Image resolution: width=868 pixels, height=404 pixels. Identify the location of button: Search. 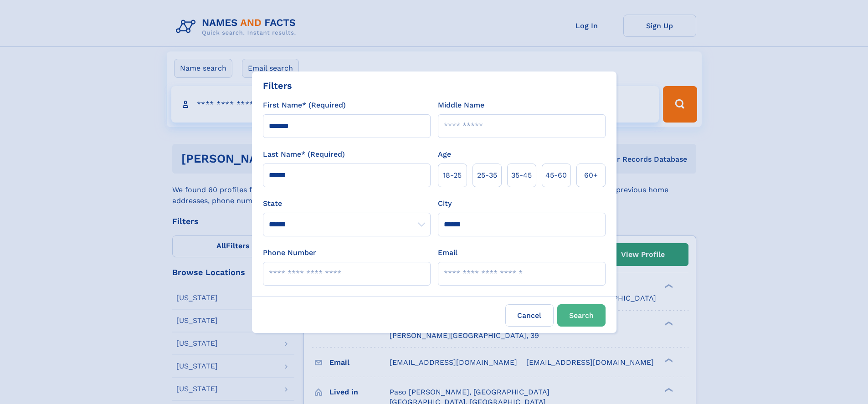
(581, 315).